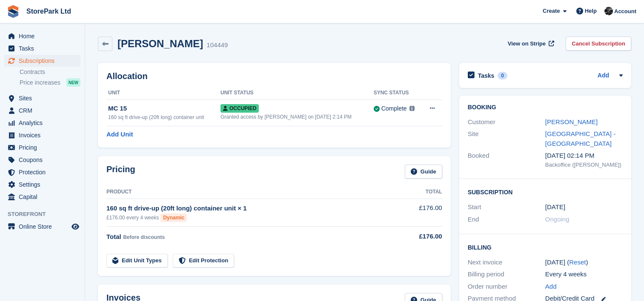 The height and width of the screenshot is (301, 644). What do you see at coordinates (164, 109) in the screenshot?
I see `div: MC 15` at bounding box center [164, 109].